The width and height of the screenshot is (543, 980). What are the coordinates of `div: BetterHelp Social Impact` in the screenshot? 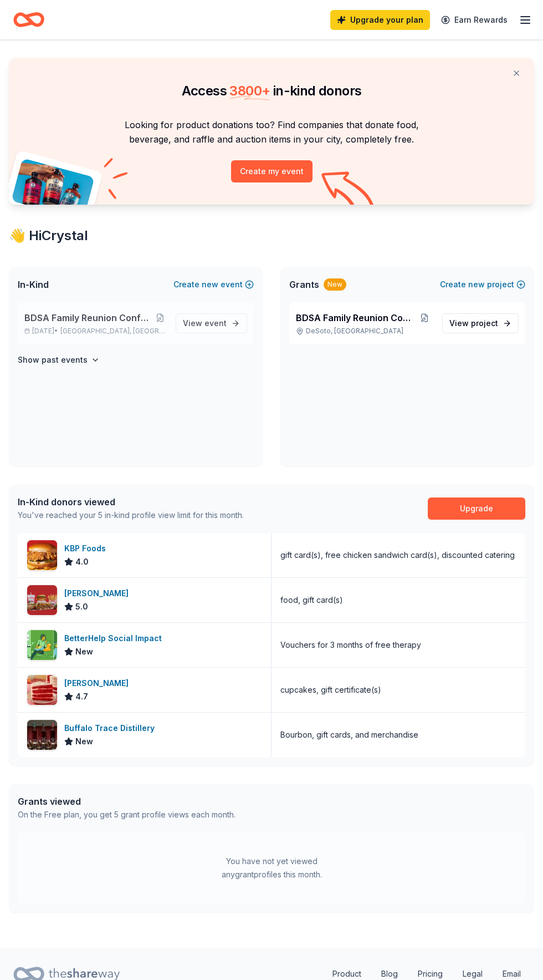 It's located at (116, 638).